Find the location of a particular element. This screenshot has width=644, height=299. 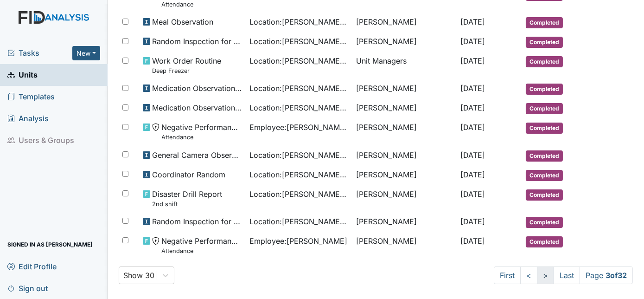

nav: task-pagination is located at coordinates (563, 275).